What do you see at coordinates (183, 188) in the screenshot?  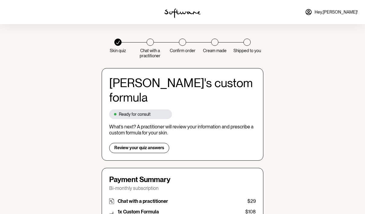 I see `p: Bi-monthly subscription` at bounding box center [183, 188].